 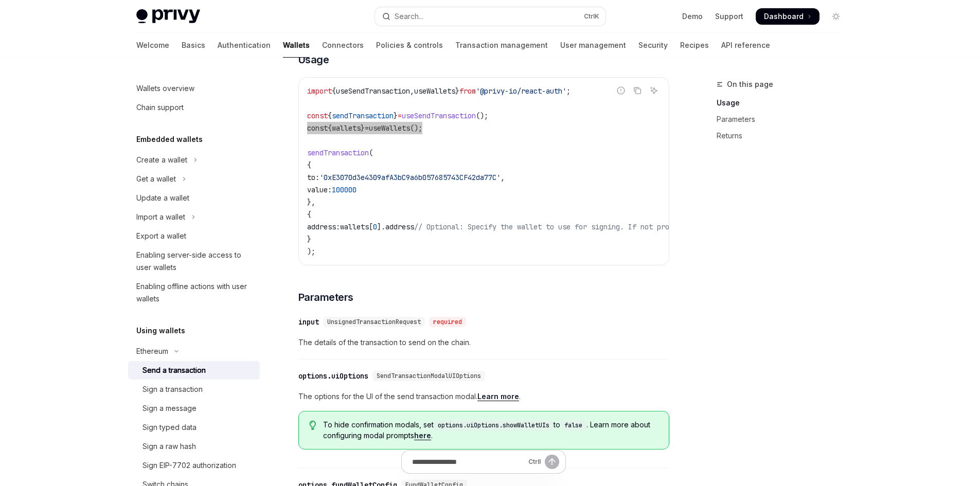 What do you see at coordinates (409, 45) in the screenshot?
I see `a: Policies & controls` at bounding box center [409, 45].